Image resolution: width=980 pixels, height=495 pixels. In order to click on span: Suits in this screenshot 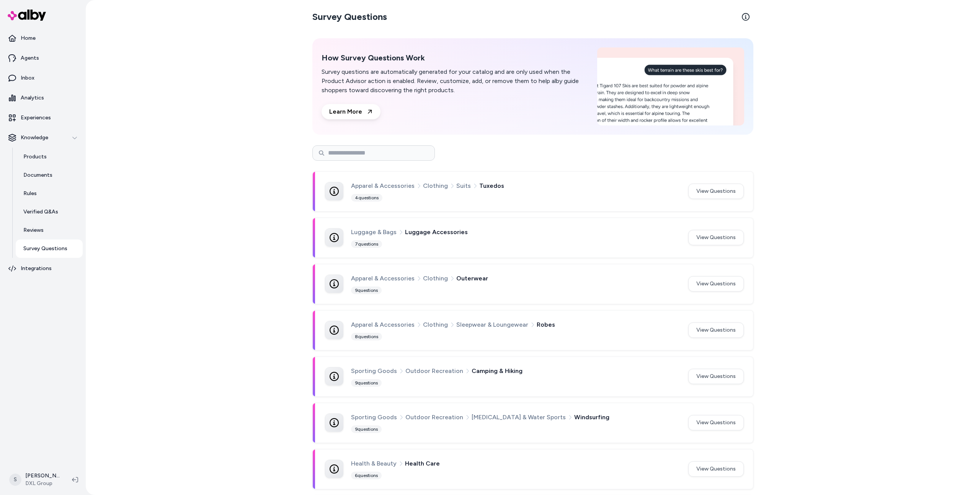, I will do `click(463, 186)`.